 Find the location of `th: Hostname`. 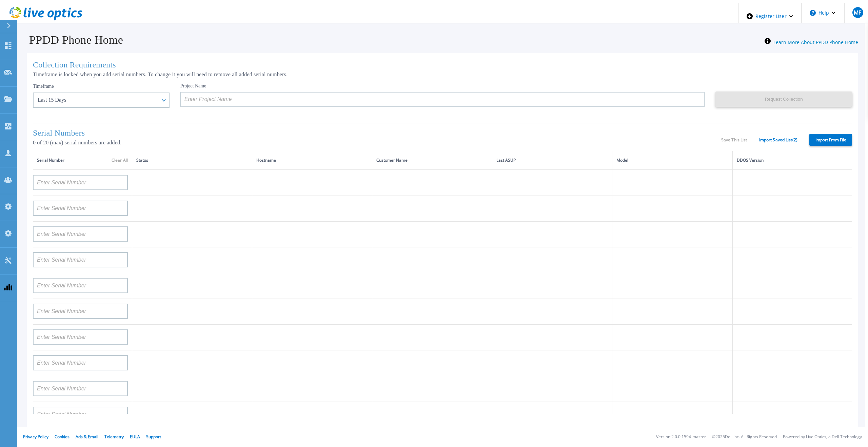

th: Hostname is located at coordinates (312, 160).